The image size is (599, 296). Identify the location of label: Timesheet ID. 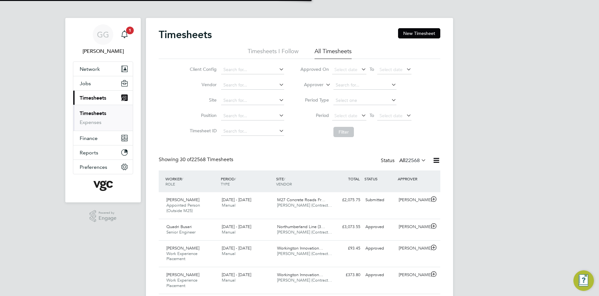
(202, 131).